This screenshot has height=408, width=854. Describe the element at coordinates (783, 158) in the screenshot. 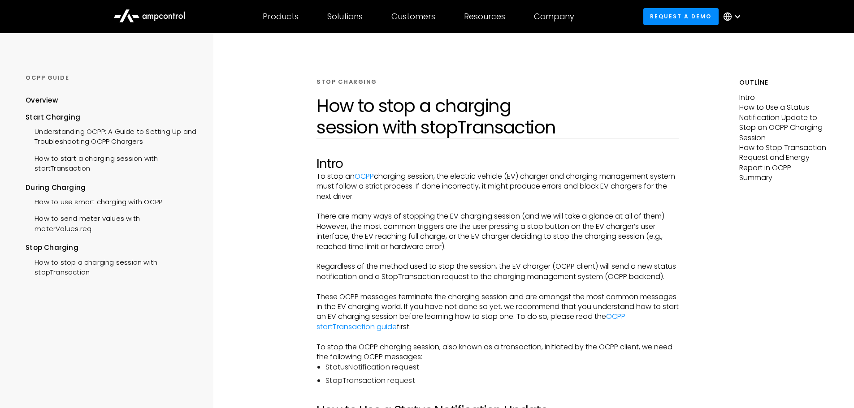

I see `p: How to Stop Transaction Request and Energy Report in OCPP` at that location.